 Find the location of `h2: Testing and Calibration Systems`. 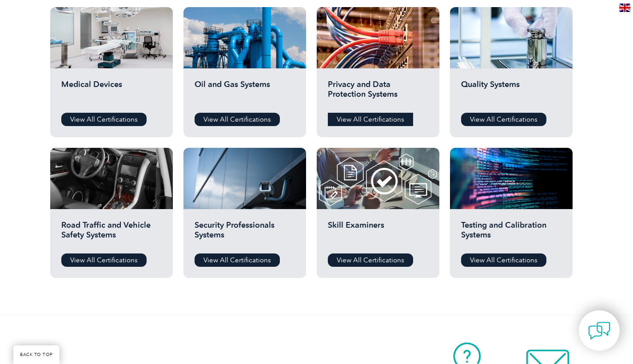

h2: Testing and Calibration Systems is located at coordinates (512, 233).